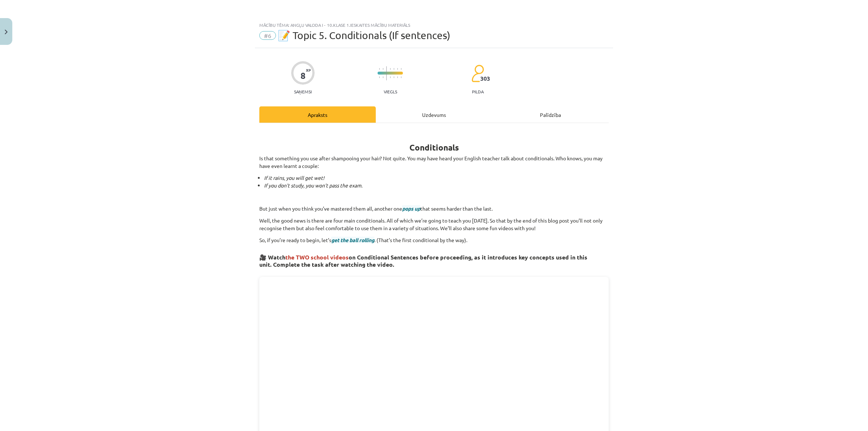 The image size is (868, 431). I want to click on img: students-c634bb4e5e11cddfef0936a35e636f08e4e9abd3cc4e673bd6f9a4125e45ecb1.svg, so click(477, 74).